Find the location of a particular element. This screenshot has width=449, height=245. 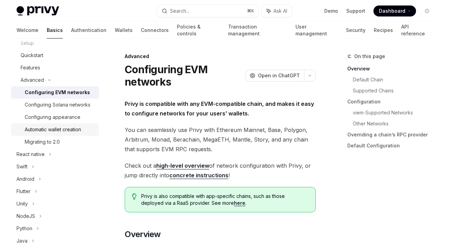

div: Features is located at coordinates (30, 68).